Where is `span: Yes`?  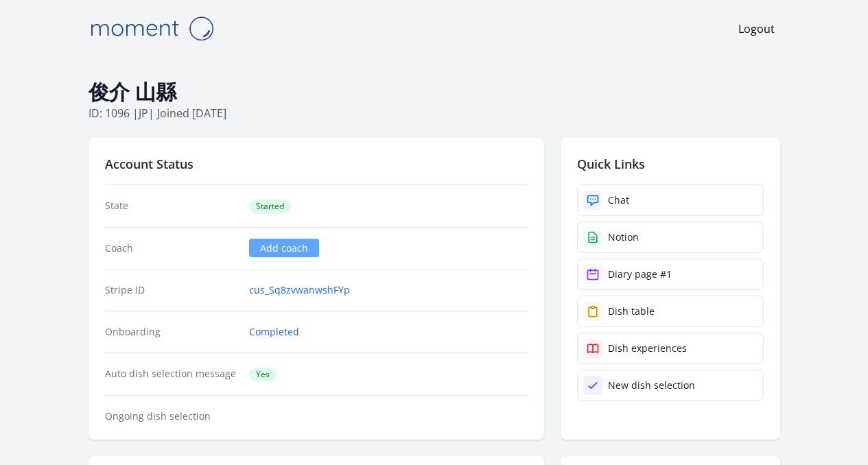
span: Yes is located at coordinates (263, 374).